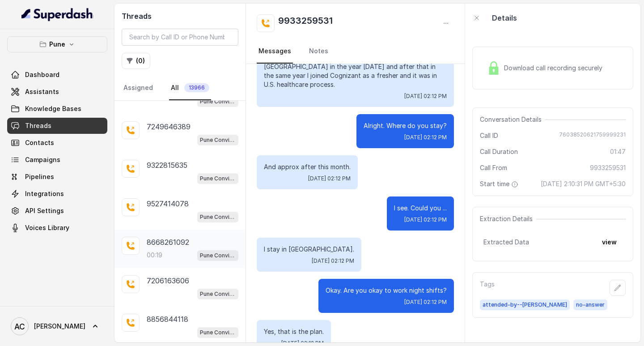 The image size is (644, 346). What do you see at coordinates (275, 51) in the screenshot?
I see `a: Messages` at bounding box center [275, 51].